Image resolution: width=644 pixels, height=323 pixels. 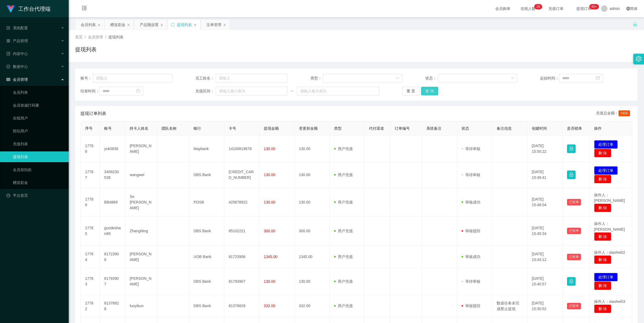 I want to click on td: 17763, so click(x=90, y=282).